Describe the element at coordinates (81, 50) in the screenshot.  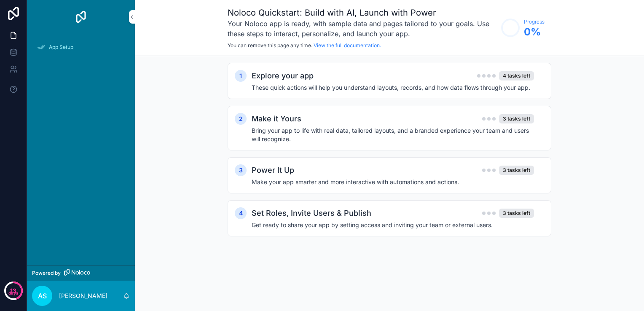
I see `div: scrollable content` at that location.